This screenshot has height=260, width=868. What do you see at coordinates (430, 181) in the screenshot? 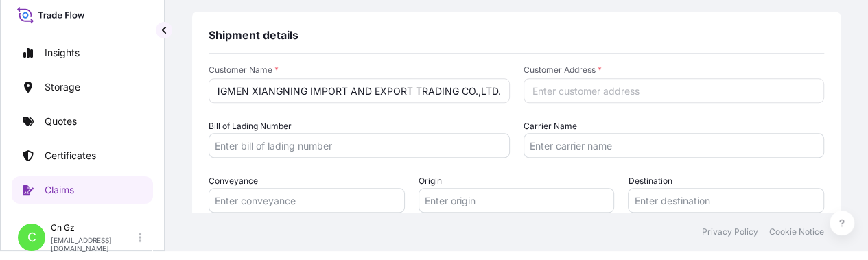
I see `label: Origin` at bounding box center [430, 181].